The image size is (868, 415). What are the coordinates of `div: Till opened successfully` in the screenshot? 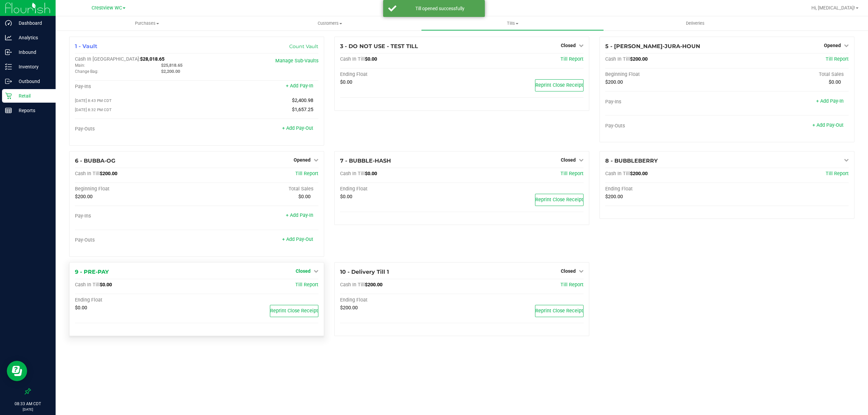 It's located at (440, 9).